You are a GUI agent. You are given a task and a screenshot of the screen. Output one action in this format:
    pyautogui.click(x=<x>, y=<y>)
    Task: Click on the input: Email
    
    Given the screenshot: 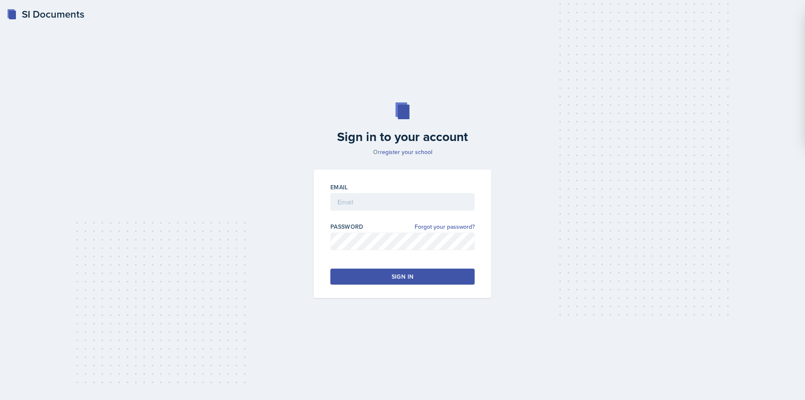 What is the action you would take?
    pyautogui.click(x=403, y=202)
    